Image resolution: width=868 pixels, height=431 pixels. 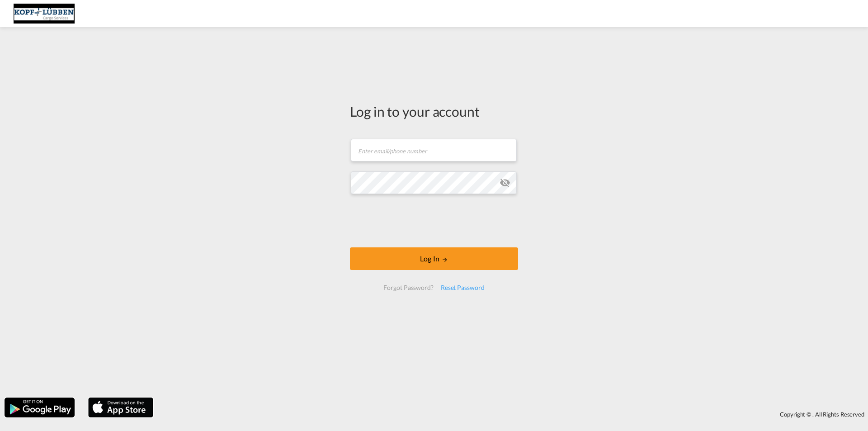 I want to click on input: Enter email/phone number, so click(x=434, y=150).